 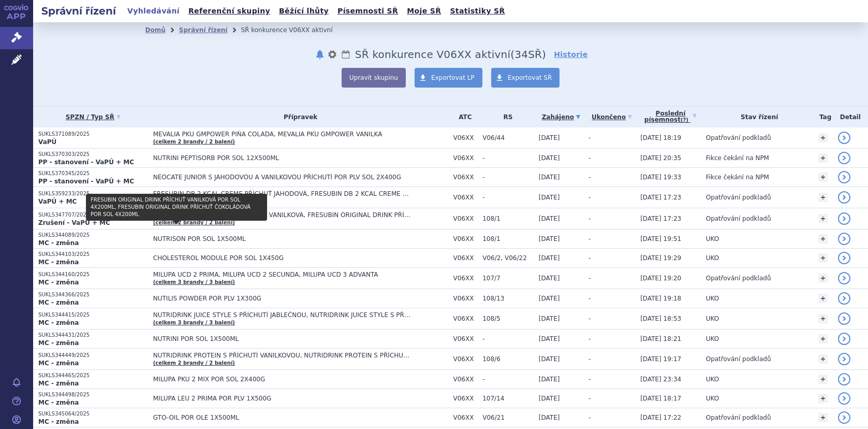 What do you see at coordinates (282, 258) in the screenshot?
I see `span: CHOLESTEROL MODULE POR SOL 1X450G` at bounding box center [282, 258].